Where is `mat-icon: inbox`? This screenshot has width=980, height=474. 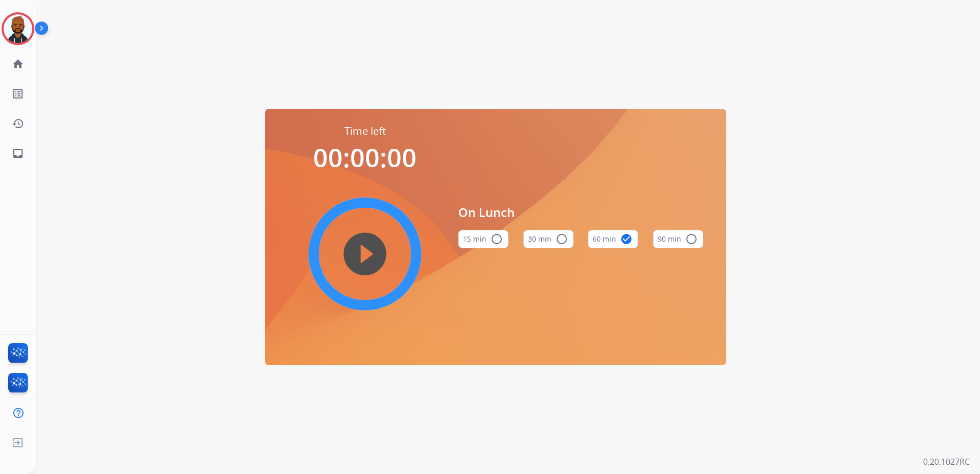 mat-icon: inbox is located at coordinates (18, 153).